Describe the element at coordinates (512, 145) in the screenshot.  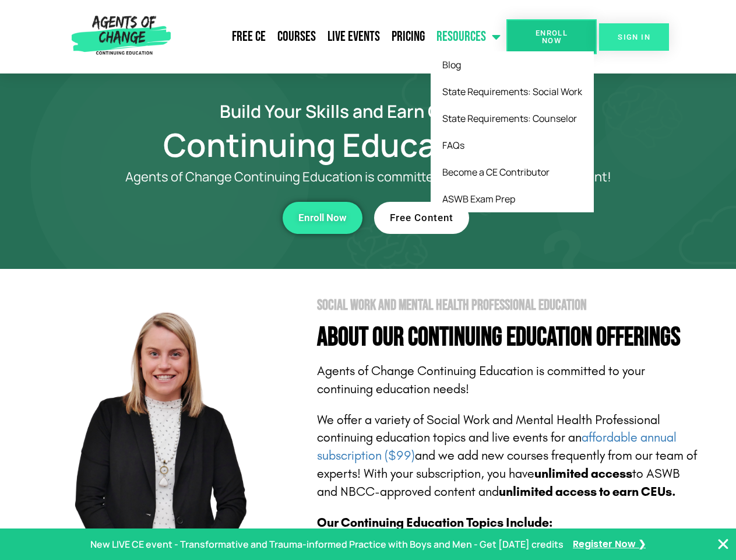
I see `a: FAQs` at that location.